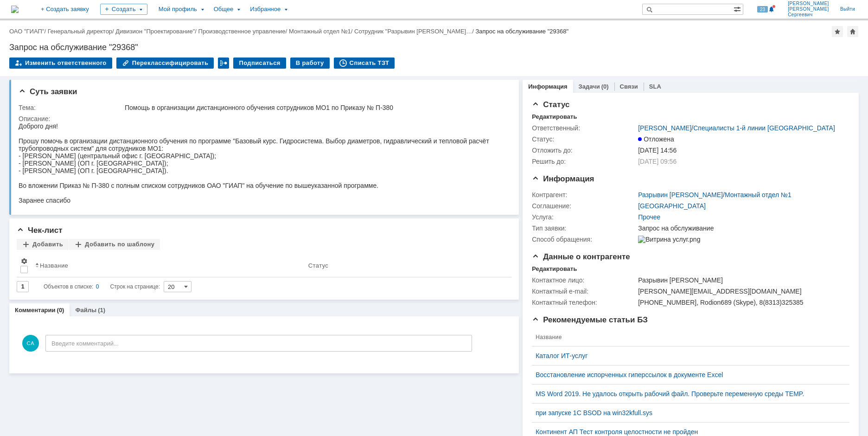  Describe the element at coordinates (584, 280) in the screenshot. I see `div: Контактное лицо:` at that location.